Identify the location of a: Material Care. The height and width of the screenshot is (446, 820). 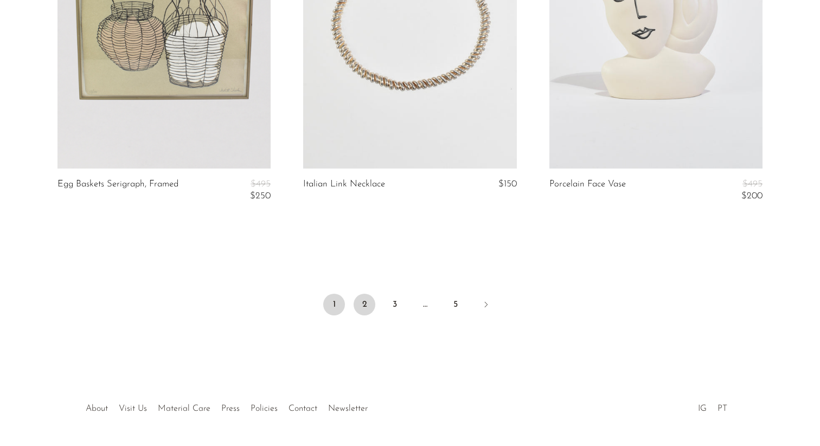
(184, 409).